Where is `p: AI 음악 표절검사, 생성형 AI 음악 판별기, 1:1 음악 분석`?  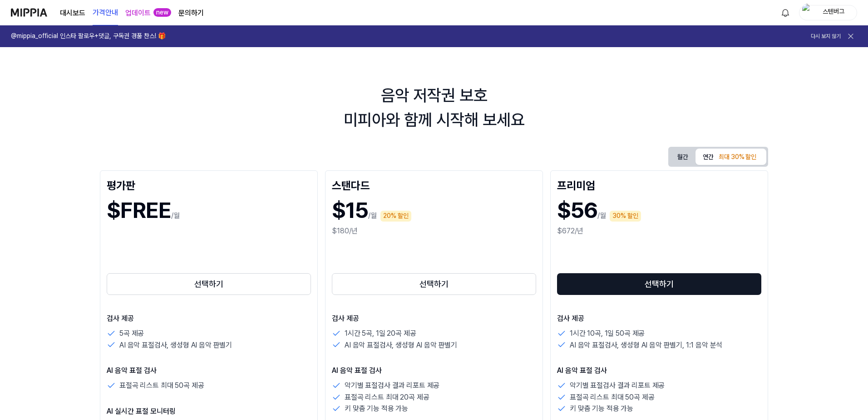 p: AI 음악 표절검사, 생성형 AI 음악 판별기, 1:1 음악 분석 is located at coordinates (646, 346).